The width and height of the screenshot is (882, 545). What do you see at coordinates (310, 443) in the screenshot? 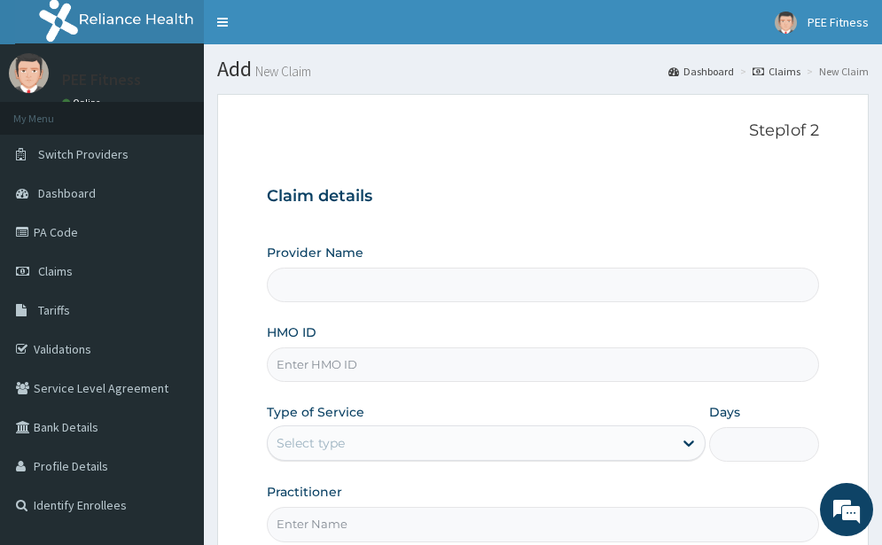
I see `div: Select type` at bounding box center [310, 443].